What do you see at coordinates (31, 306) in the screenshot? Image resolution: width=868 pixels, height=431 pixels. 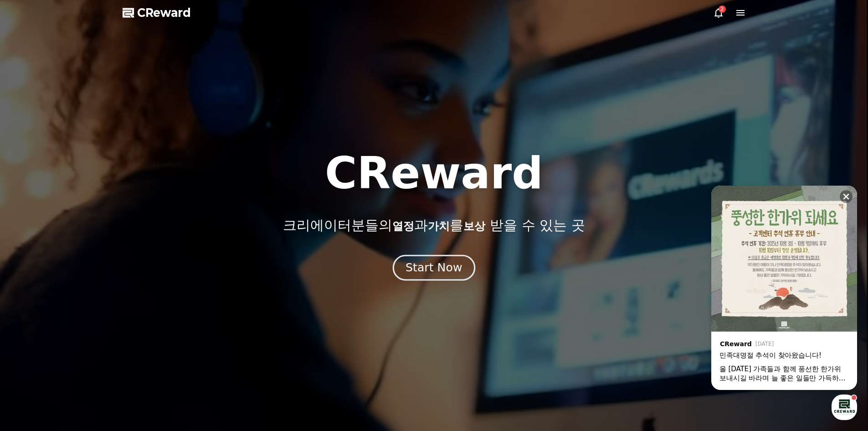 I see `span: 홈` at bounding box center [31, 306].